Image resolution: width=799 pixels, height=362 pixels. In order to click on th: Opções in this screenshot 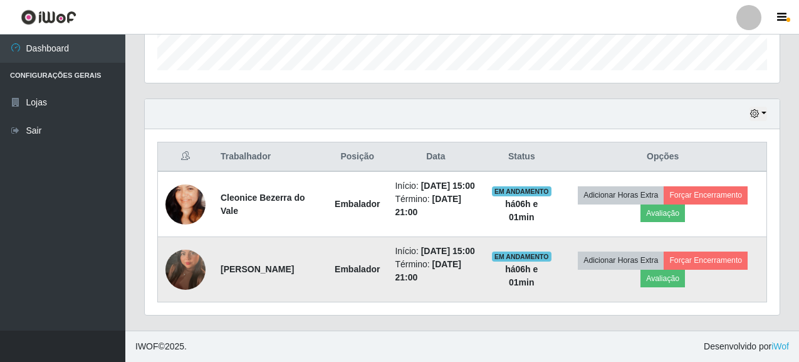, I will do `click(662, 157)`.